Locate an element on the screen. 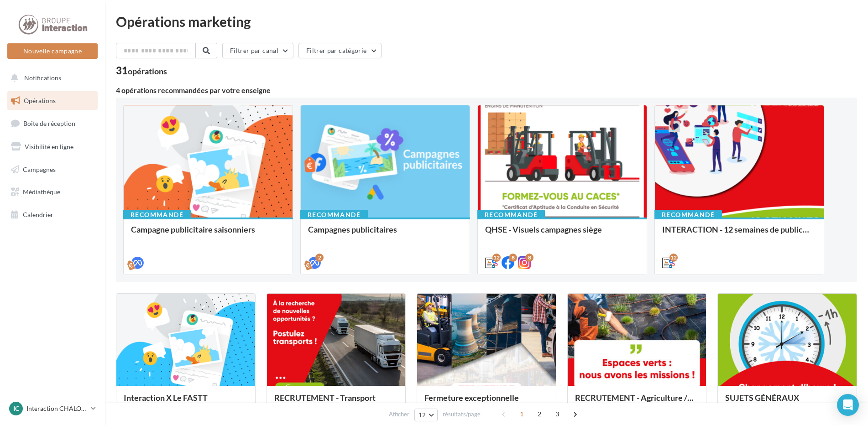 The image size is (868, 425). span: Notifications is located at coordinates (42, 77).